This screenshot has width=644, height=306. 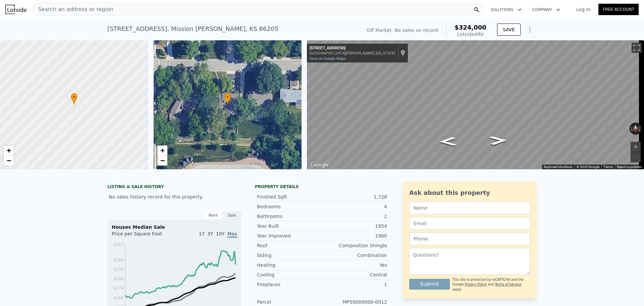 What do you see at coordinates (289, 216) in the screenshot?
I see `div: Bathrooms` at bounding box center [289, 216].